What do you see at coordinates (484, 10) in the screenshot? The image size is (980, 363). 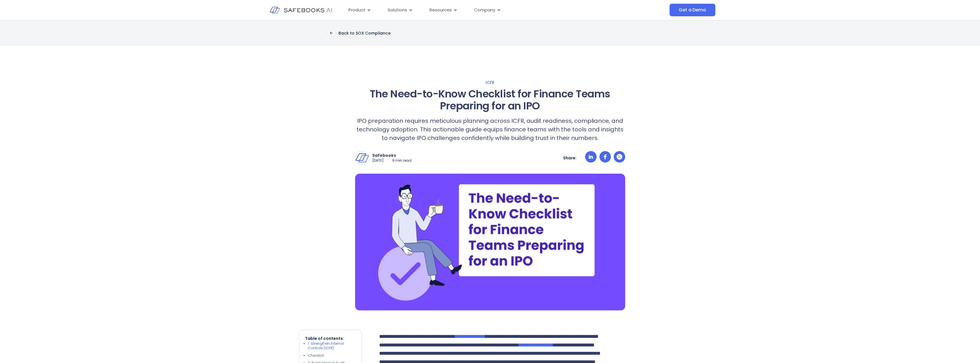 I see `span: Company` at bounding box center [484, 10].